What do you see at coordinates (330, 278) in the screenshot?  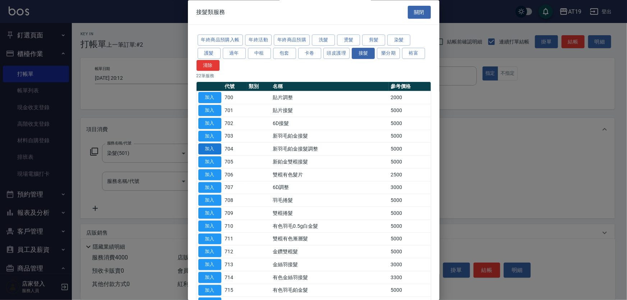 I see `td: 有色金絲羽接髮` at bounding box center [330, 278].